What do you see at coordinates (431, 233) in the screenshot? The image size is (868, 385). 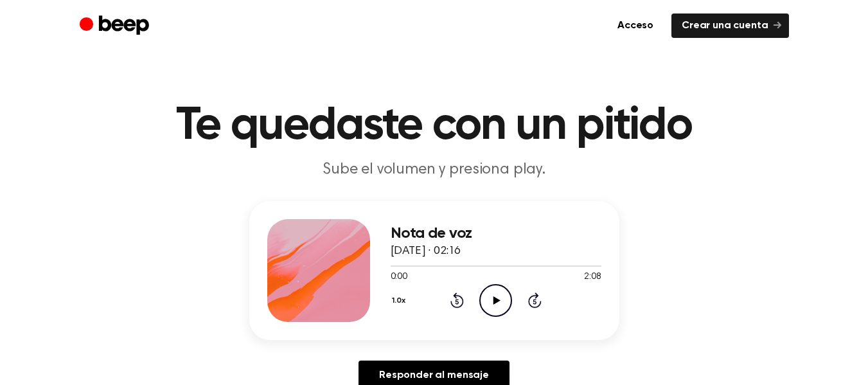 I see `font: Nota de voz` at bounding box center [431, 233].